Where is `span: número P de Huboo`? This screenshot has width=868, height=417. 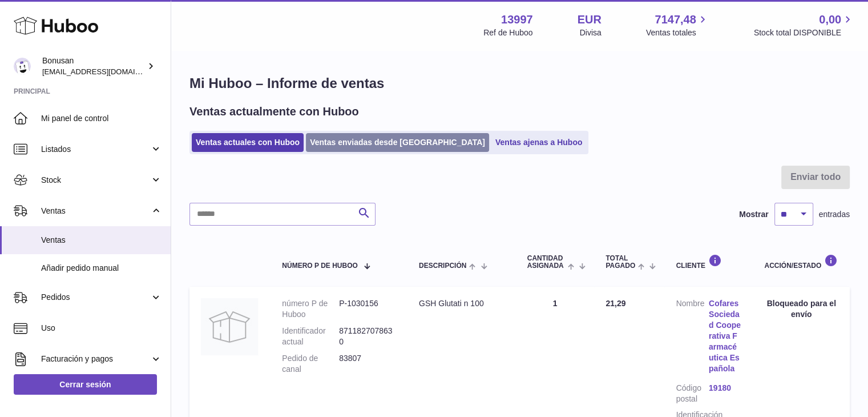 span: número P de Huboo is located at coordinates (320, 266).